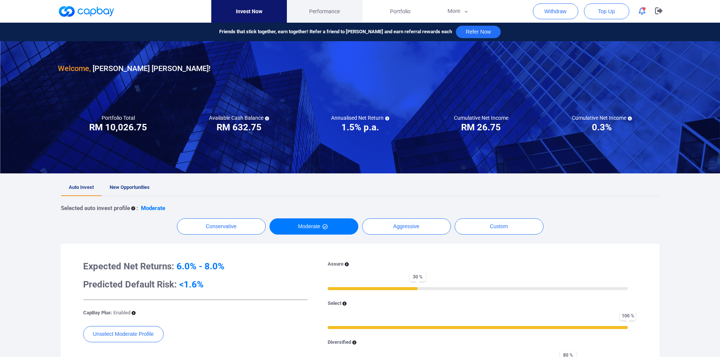 The width and height of the screenshot is (720, 357). I want to click on h3: Predicted Default Risk:, so click(195, 284).